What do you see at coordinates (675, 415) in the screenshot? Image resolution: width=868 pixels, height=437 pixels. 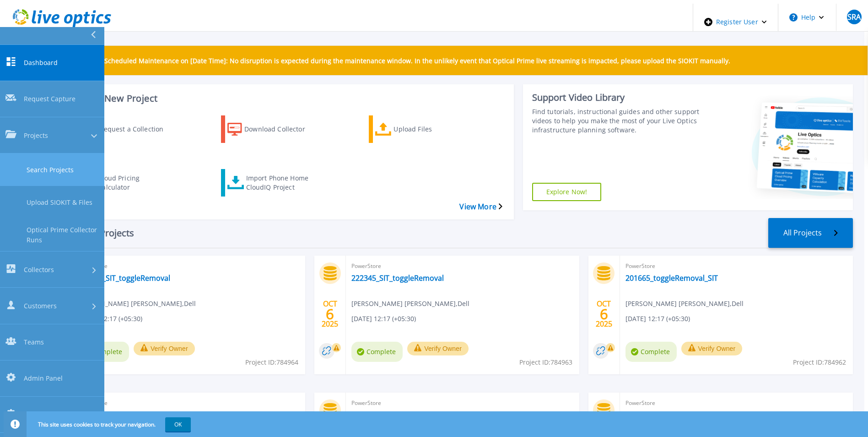 I see `a: above4.1_toggleRemoval_SIT` at bounding box center [675, 415].